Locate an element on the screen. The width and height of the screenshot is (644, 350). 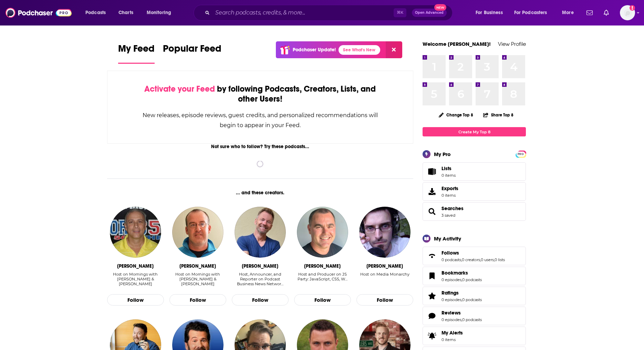
a: Create My Top 8 is located at coordinates (474, 132).